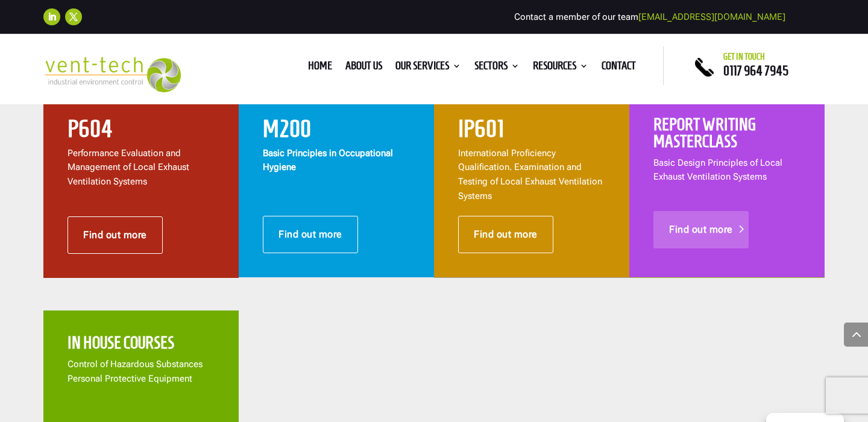 The image size is (868, 422). Describe the element at coordinates (74, 17) in the screenshot. I see `a: Follow on X` at that location.